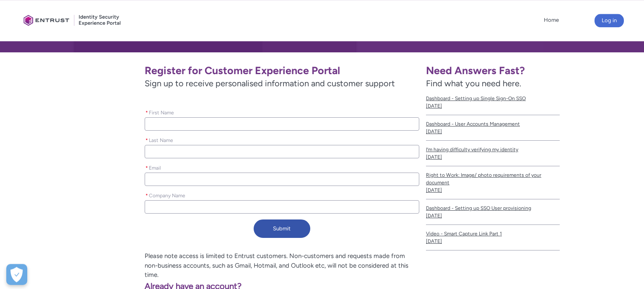 The width and height of the screenshot is (644, 289). Describe the element at coordinates (493, 124) in the screenshot. I see `span: Dashboard - User Accounts Management` at that location.